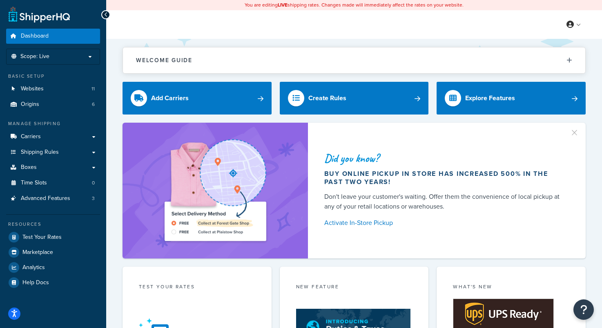 This screenshot has height=328, width=602. What do you see at coordinates (30, 104) in the screenshot?
I see `span: Origins` at bounding box center [30, 104].